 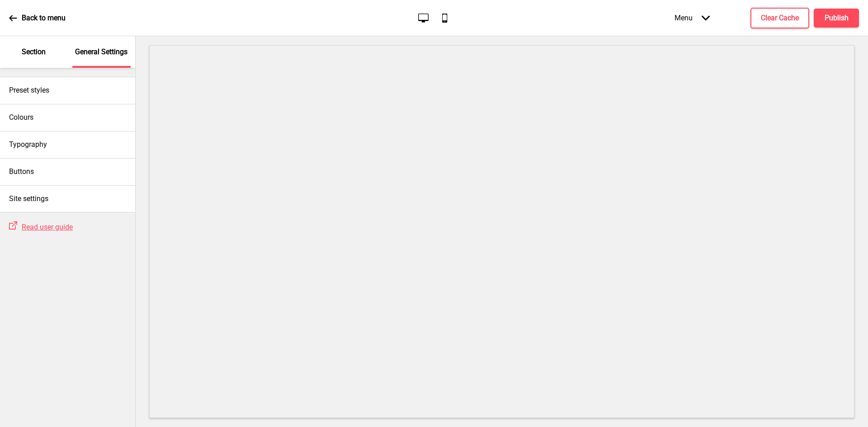 What do you see at coordinates (43, 18) in the screenshot?
I see `p: Back to menu` at bounding box center [43, 18].